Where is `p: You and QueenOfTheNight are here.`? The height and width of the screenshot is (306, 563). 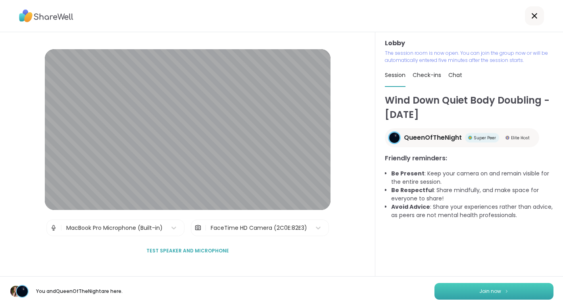 p: You and QueenOfTheNight are here. is located at coordinates (79, 291).